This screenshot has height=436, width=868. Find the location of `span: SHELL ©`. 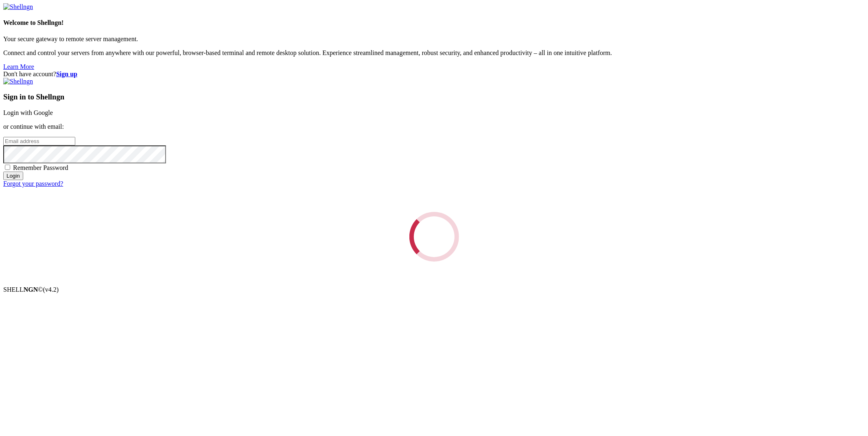

span: SHELL © is located at coordinates (31, 289).